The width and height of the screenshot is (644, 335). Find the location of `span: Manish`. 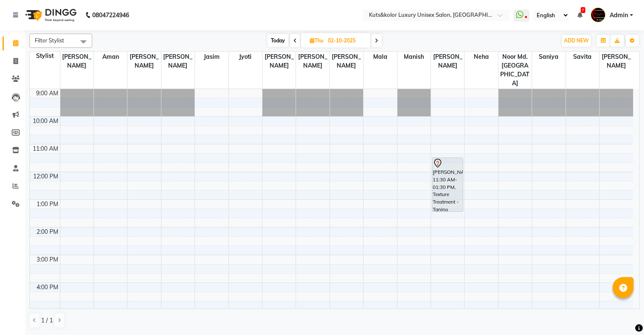

span: Manish is located at coordinates (413, 57).